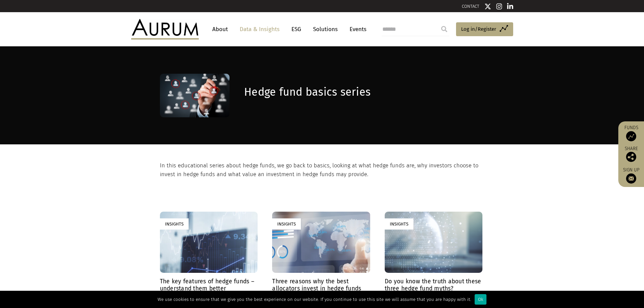 The image size is (644, 308). I want to click on p: In this educational series about hedge funds, we go back to basics, looking at what hedge funds a..., so click(321, 170).